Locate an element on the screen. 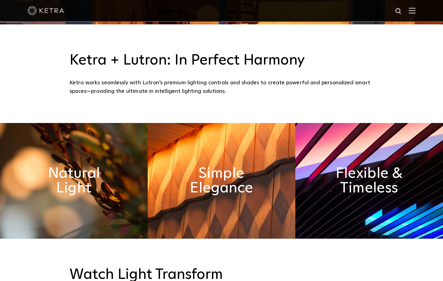 This screenshot has width=443, height=281. img: simple_elegance is located at coordinates (221, 181).